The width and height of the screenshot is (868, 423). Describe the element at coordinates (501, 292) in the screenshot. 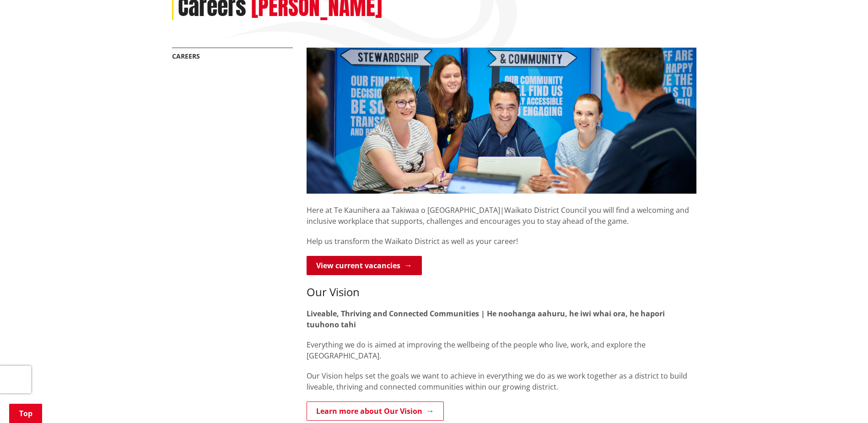

I see `h3: Our Vision` at that location.